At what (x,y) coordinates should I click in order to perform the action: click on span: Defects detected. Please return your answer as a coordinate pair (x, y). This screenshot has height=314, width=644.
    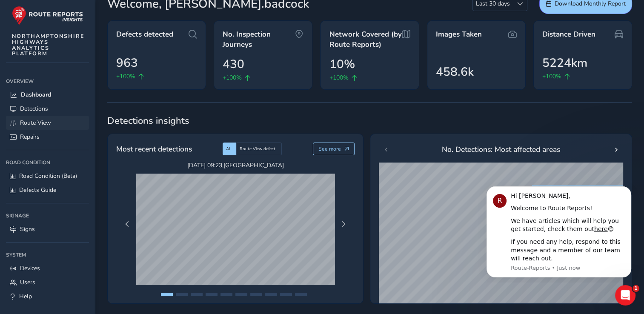
    Looking at the image, I should click on (145, 35).